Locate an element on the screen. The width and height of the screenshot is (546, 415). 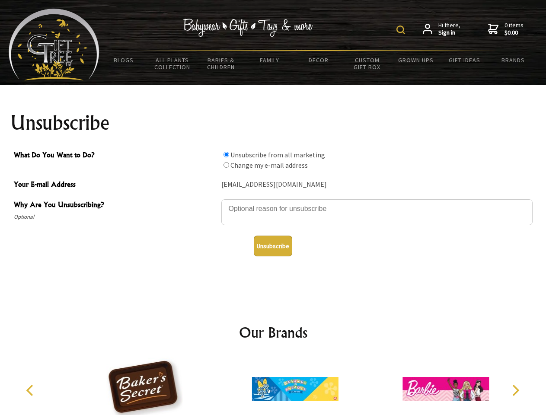
span: Your E-mail Address is located at coordinates (115, 185).